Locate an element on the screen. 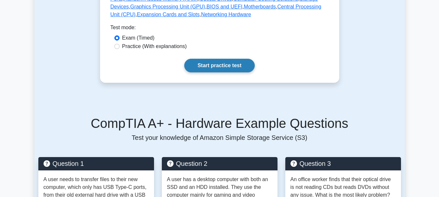  h5: CompTIA A+ - Hardware Example Questions is located at coordinates (220, 123).